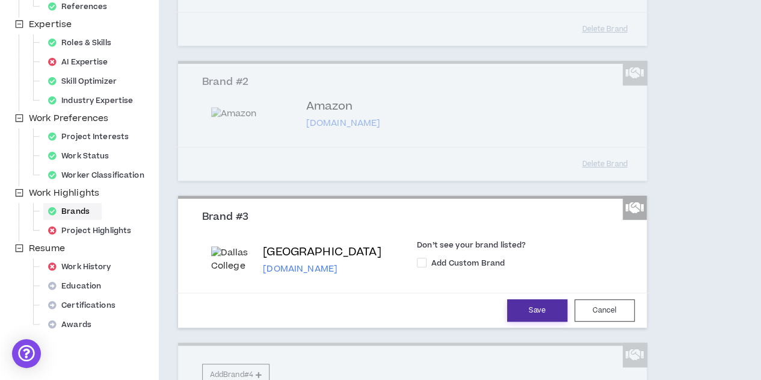 The width and height of the screenshot is (761, 380). Describe the element at coordinates (86, 81) in the screenshot. I see `div: Skill Optimizer` at that location.